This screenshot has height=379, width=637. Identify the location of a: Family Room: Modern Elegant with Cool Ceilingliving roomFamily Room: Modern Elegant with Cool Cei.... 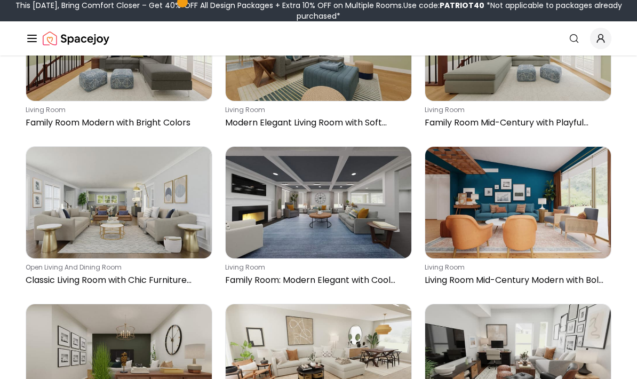
(318, 218).